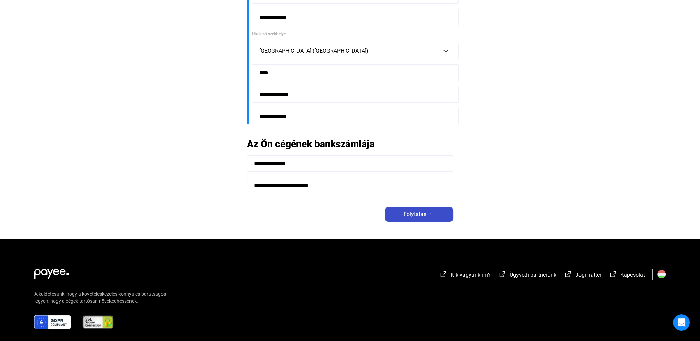  I want to click on img: HU.svg, so click(661, 274).